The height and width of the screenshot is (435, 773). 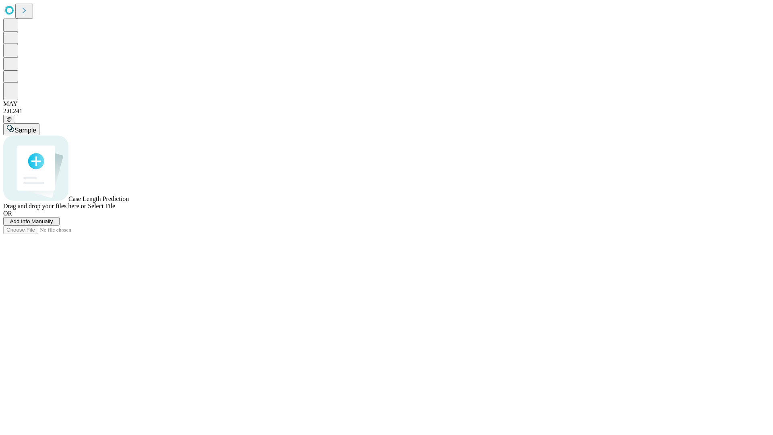 What do you see at coordinates (387, 111) in the screenshot?
I see `div: 2.0.241` at bounding box center [387, 111].